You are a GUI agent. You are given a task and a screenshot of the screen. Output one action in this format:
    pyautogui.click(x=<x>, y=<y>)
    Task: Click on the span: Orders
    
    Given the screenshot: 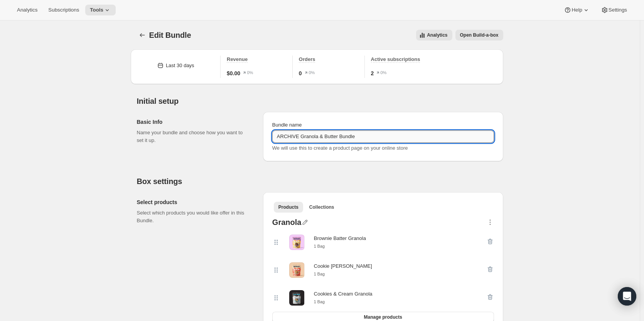 What is the action you would take?
    pyautogui.click(x=307, y=59)
    